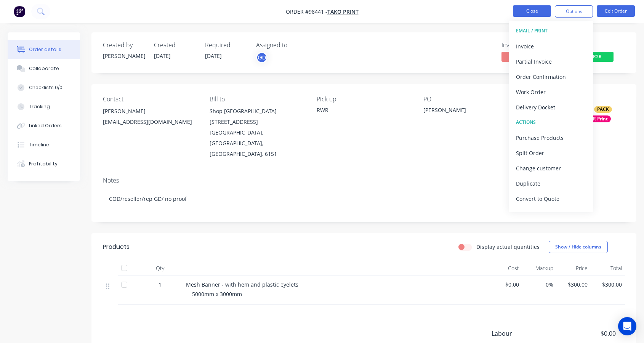 The width and height of the screenshot is (644, 343). What do you see at coordinates (532, 11) in the screenshot?
I see `button: Close` at bounding box center [532, 11].